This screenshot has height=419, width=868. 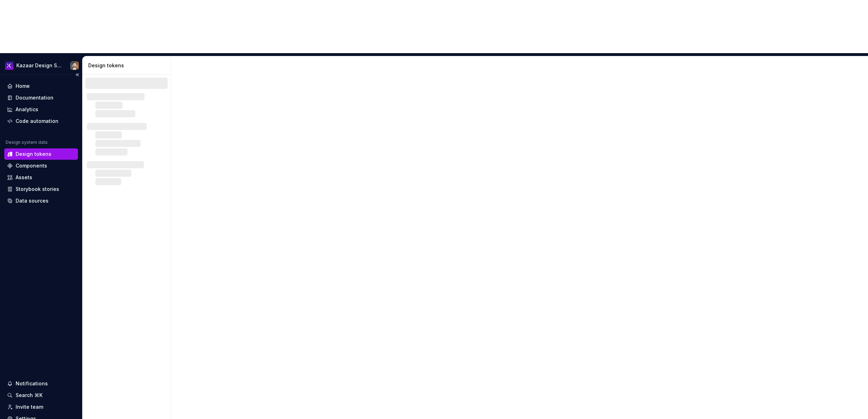 I want to click on div: Kazaar Design System, so click(x=39, y=66).